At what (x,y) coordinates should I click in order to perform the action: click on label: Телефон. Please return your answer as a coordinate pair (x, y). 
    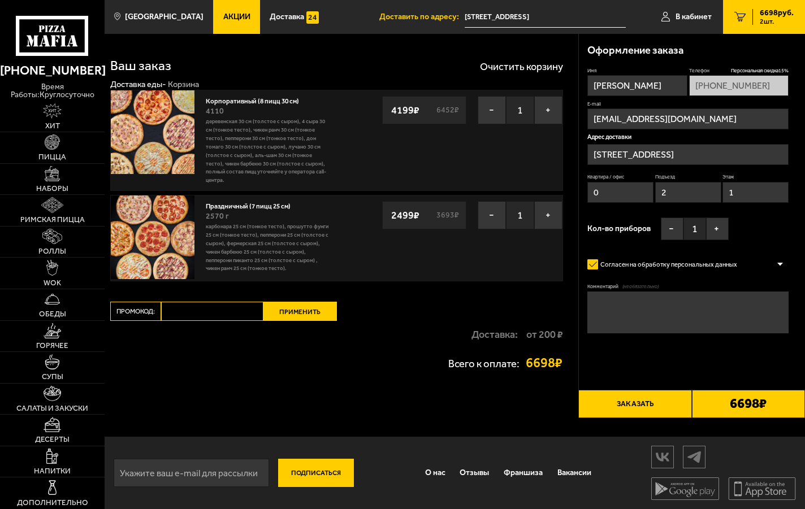
    Looking at the image, I should click on (739, 71).